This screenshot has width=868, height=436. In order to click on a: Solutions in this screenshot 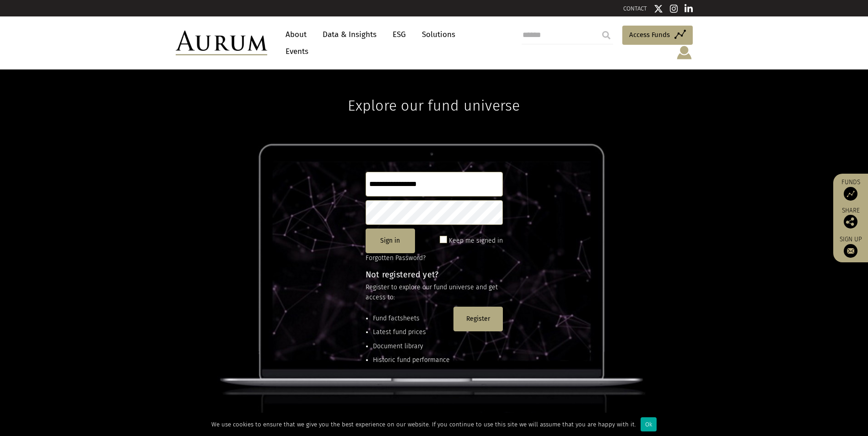, I will do `click(439, 35)`.